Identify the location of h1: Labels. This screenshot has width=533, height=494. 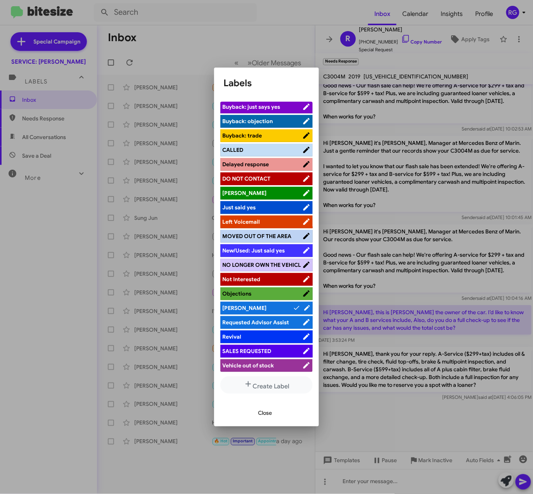
(267, 83).